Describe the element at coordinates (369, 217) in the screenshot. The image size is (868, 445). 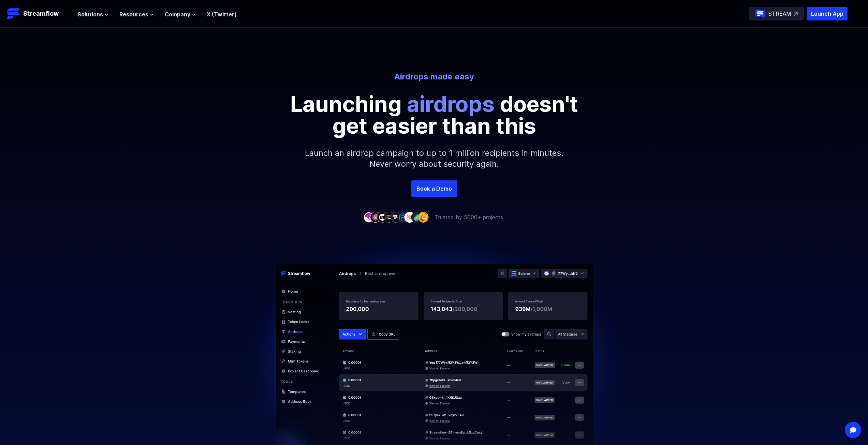
I see `img: company-1` at that location.